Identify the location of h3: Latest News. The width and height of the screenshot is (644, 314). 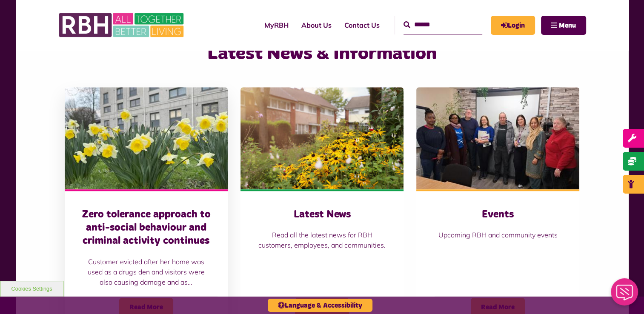
(322, 214).